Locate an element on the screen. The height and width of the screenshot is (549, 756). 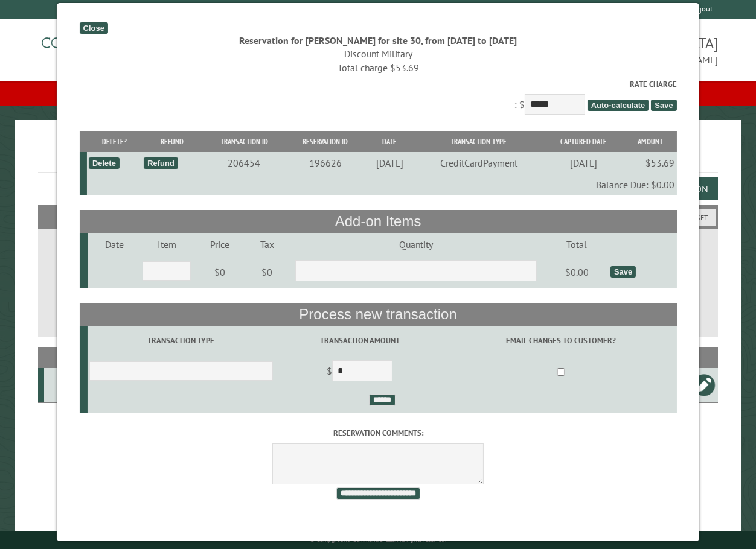
label: Email changes to customer? is located at coordinates (560, 341).